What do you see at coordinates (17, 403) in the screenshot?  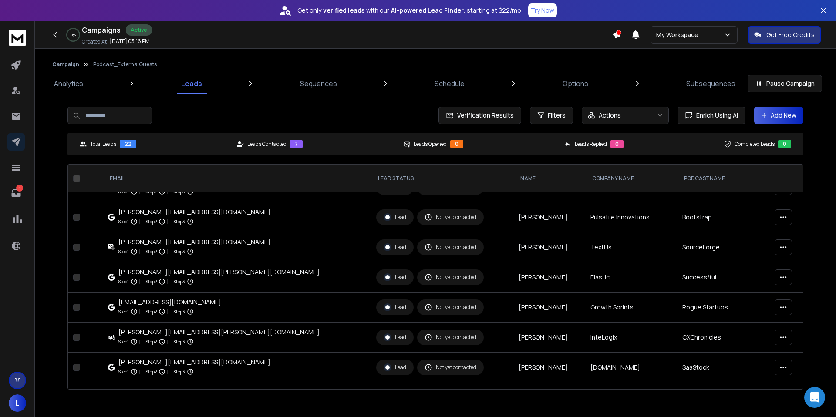 I see `button: L` at bounding box center [17, 403].